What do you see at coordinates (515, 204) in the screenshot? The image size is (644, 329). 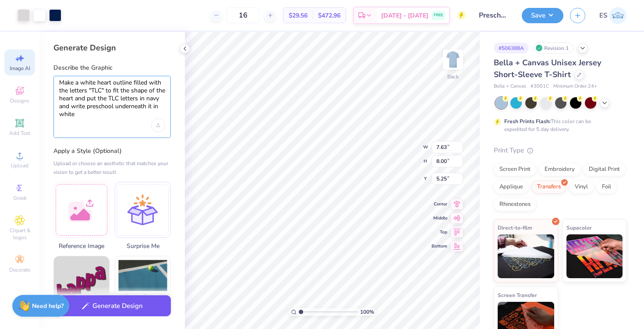 I see `div: Rhinestones` at bounding box center [515, 204].